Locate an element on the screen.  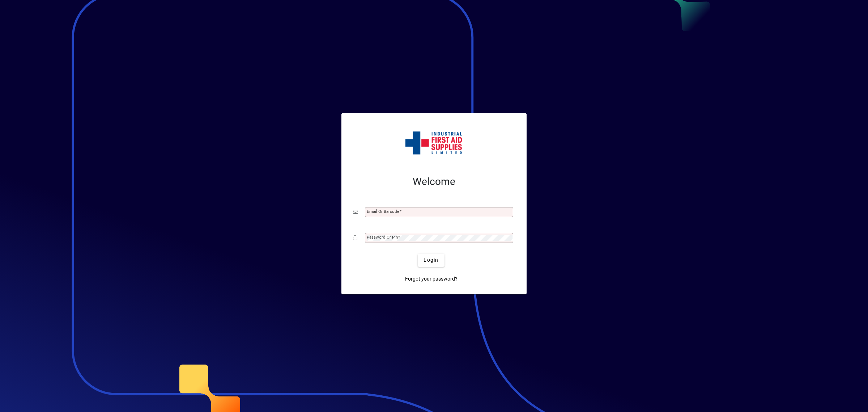
span: Login is located at coordinates (431, 260).